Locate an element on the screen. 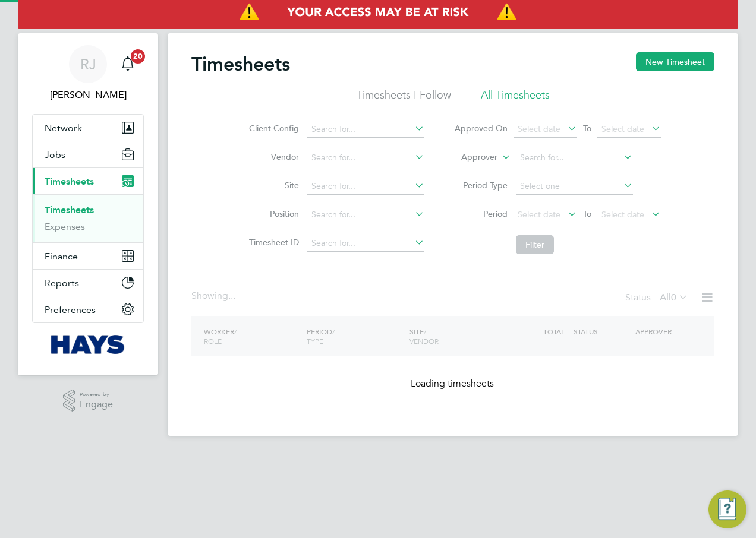 The height and width of the screenshot is (538, 756). div: Timesheets is located at coordinates (88, 218).